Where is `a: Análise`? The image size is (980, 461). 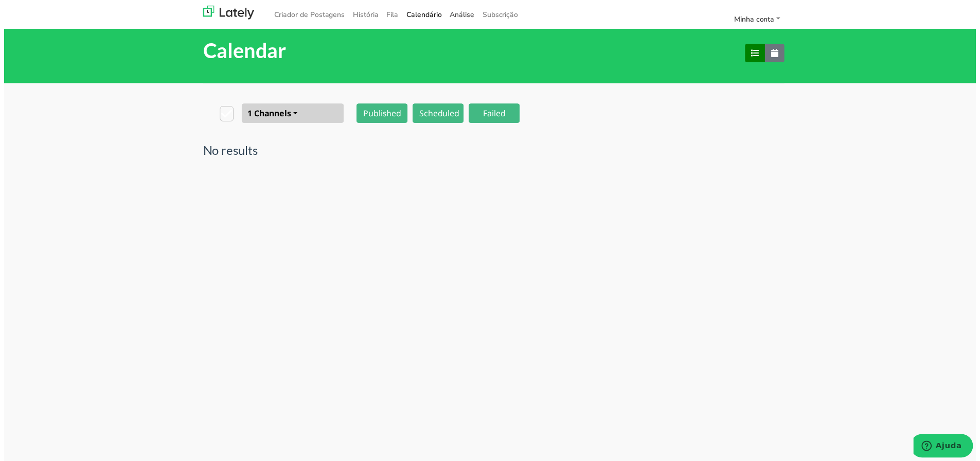
a: Análise is located at coordinates (462, 15).